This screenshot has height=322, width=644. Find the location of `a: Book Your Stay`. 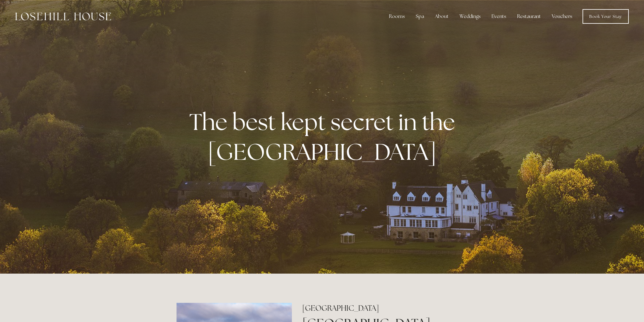

a: Book Your Stay is located at coordinates (606, 16).